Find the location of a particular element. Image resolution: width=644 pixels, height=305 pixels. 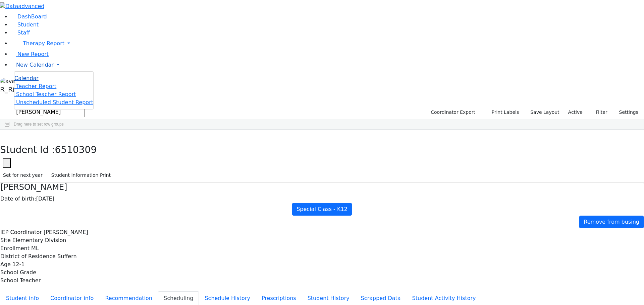

span: ML is located at coordinates (35, 248).